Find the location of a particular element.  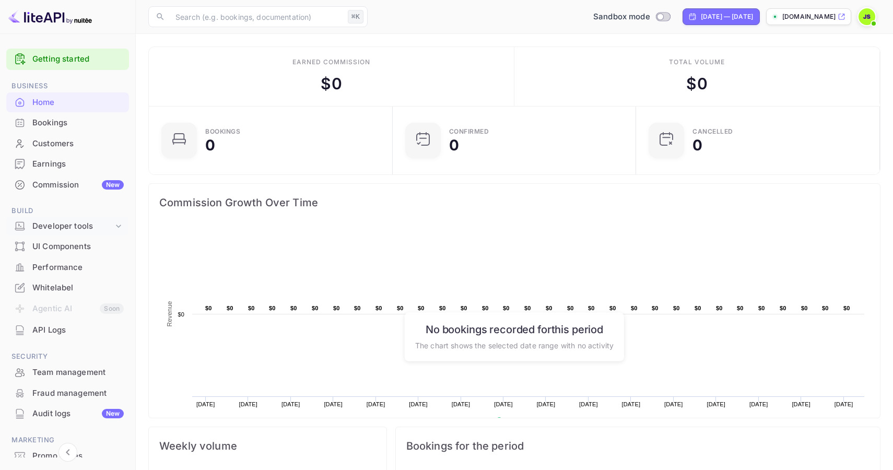

a: Whitelabel is located at coordinates (67, 287).